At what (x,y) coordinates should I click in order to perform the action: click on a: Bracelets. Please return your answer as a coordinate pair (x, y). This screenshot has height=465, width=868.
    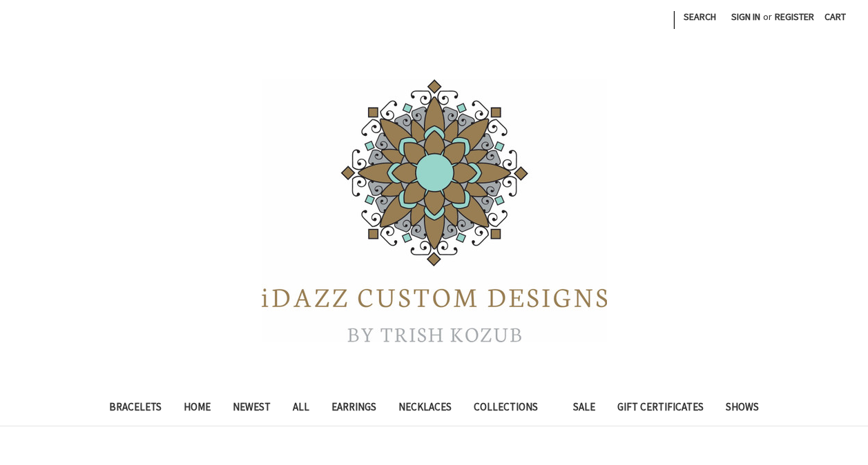
    Looking at the image, I should click on (135, 408).